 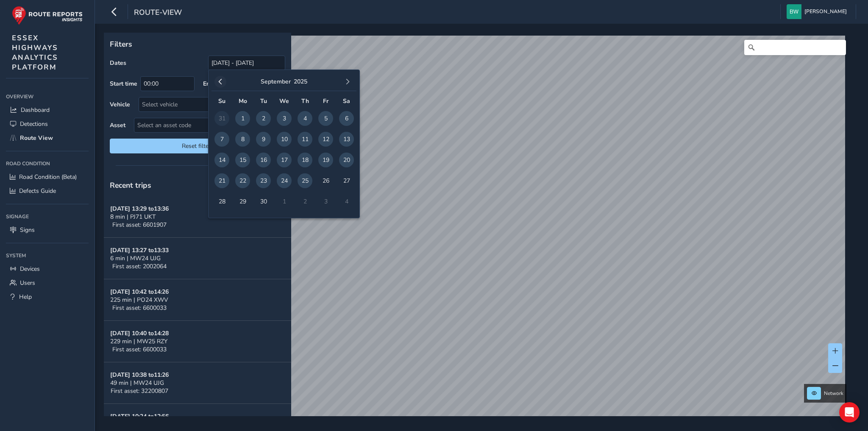 I want to click on span: Recent trips, so click(x=130, y=185).